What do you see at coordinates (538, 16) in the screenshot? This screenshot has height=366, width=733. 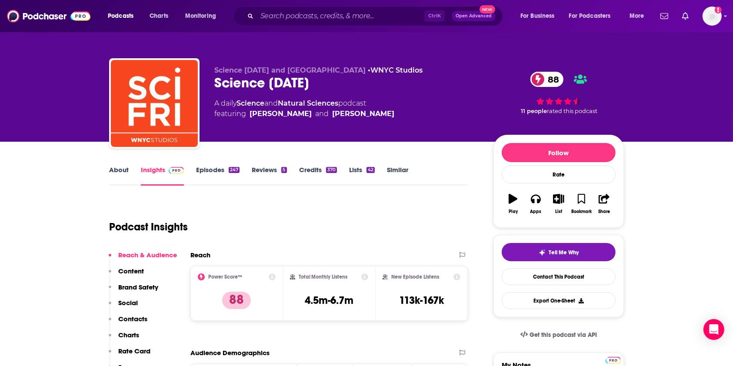 I see `span: For Business` at bounding box center [538, 16].